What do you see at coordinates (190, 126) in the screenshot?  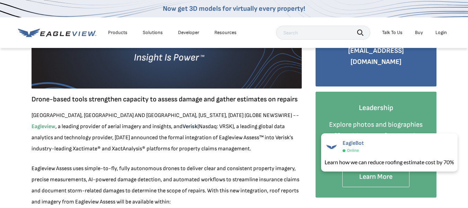 I see `a: Verisk` at bounding box center [190, 126].